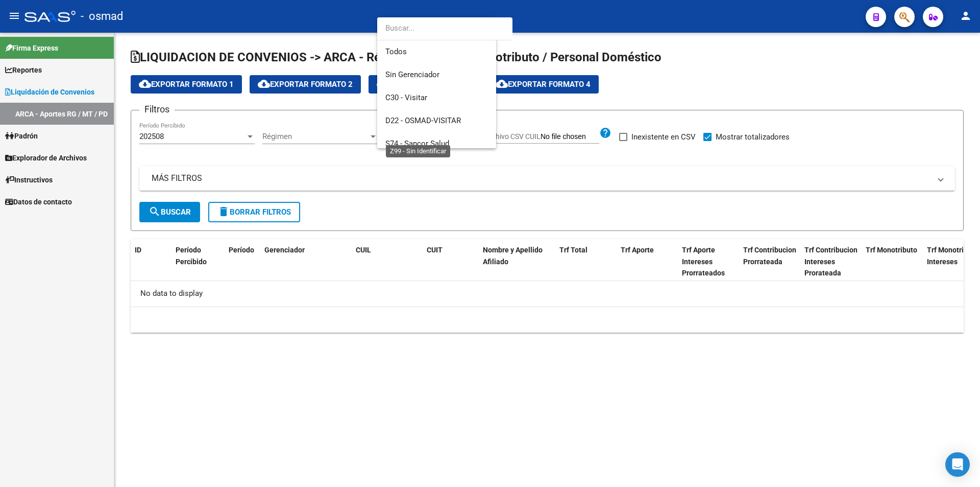 The height and width of the screenshot is (487, 980). What do you see at coordinates (957, 464) in the screenshot?
I see `div: Open Intercom Messenger` at bounding box center [957, 464].